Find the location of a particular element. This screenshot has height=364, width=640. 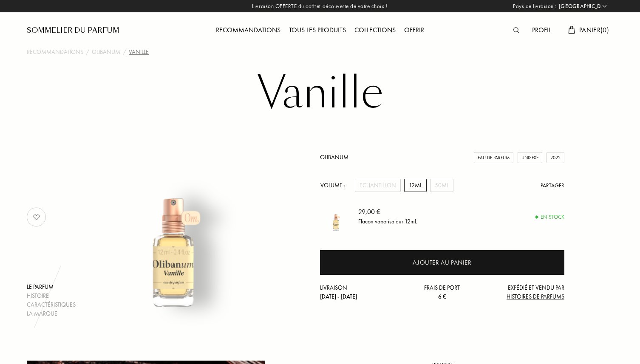

div: Volume : is located at coordinates (335, 185).